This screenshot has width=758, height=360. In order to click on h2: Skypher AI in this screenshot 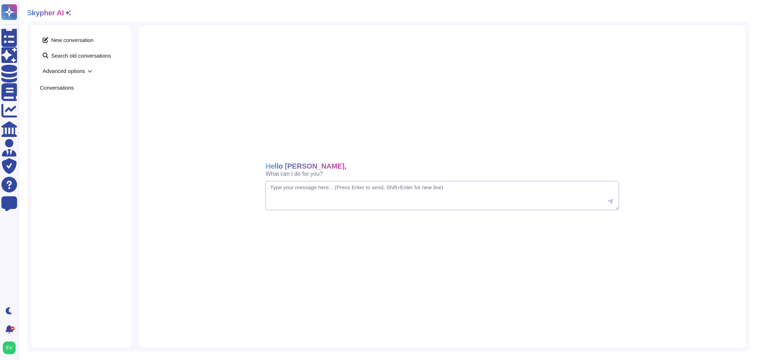, I will do `click(45, 13)`.